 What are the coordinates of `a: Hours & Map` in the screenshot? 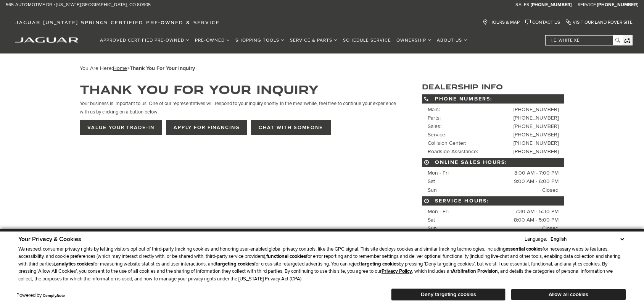 It's located at (501, 22).